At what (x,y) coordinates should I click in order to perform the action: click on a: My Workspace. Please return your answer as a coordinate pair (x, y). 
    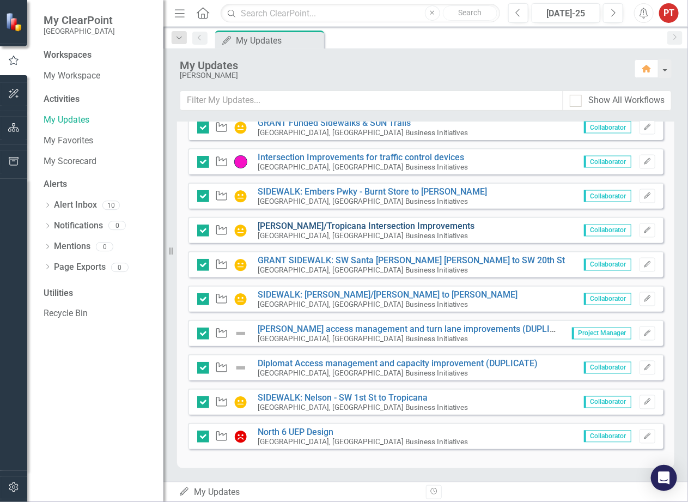
    Looking at the image, I should click on (98, 76).